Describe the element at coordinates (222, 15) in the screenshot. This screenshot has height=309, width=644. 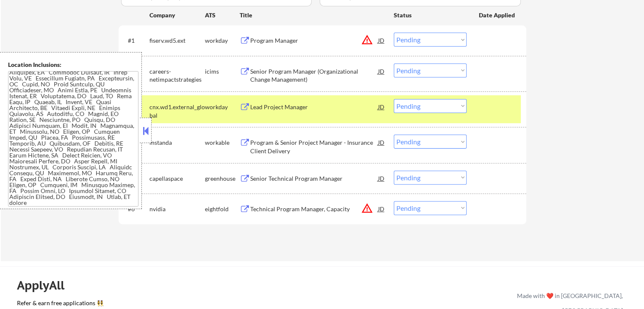
I see `div: ATS` at that location.